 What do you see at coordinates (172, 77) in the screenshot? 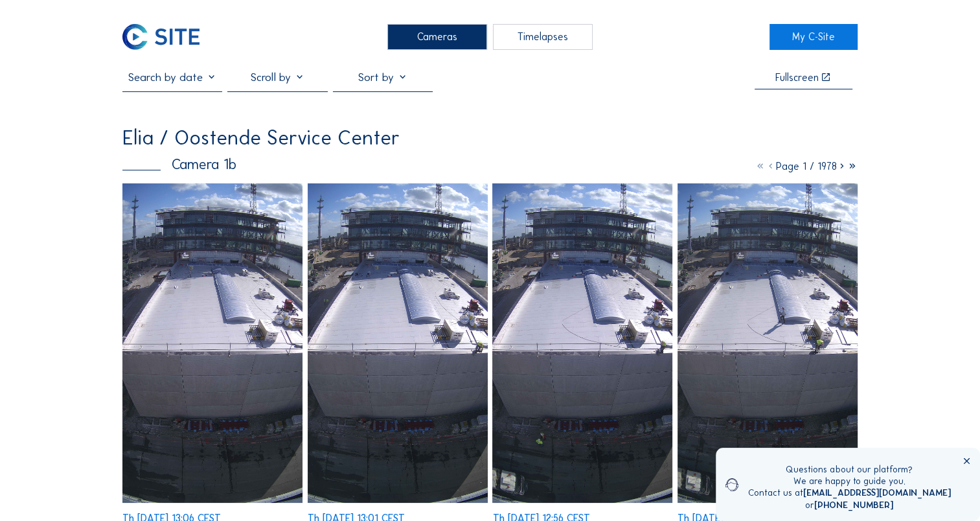
I see `input: Search by date 󰅀` at bounding box center [172, 77].